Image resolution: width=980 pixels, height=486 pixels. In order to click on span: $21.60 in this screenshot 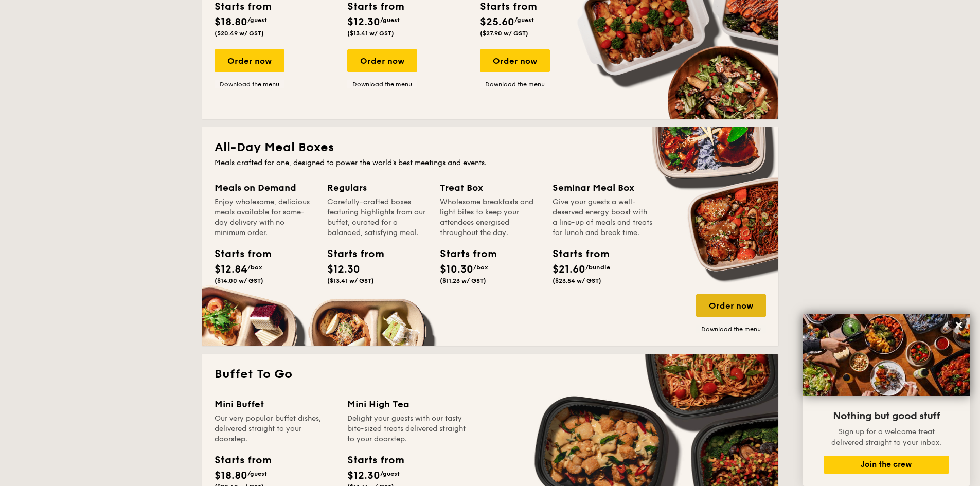, I will do `click(569, 270)`.